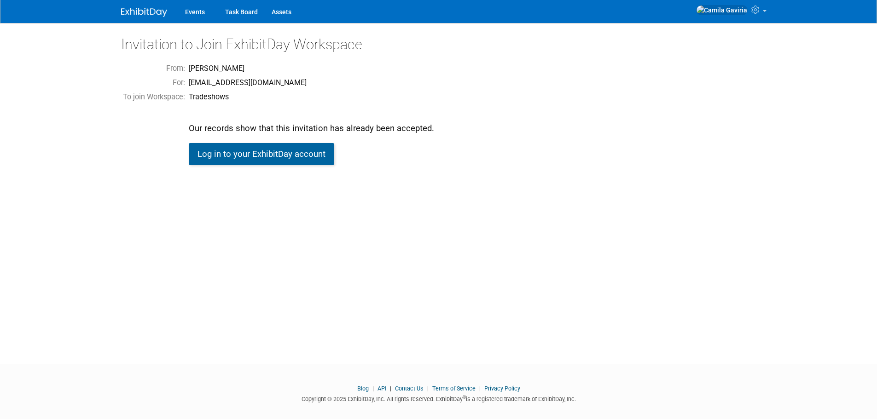  Describe the element at coordinates (363, 388) in the screenshot. I see `a: Blog` at that location.